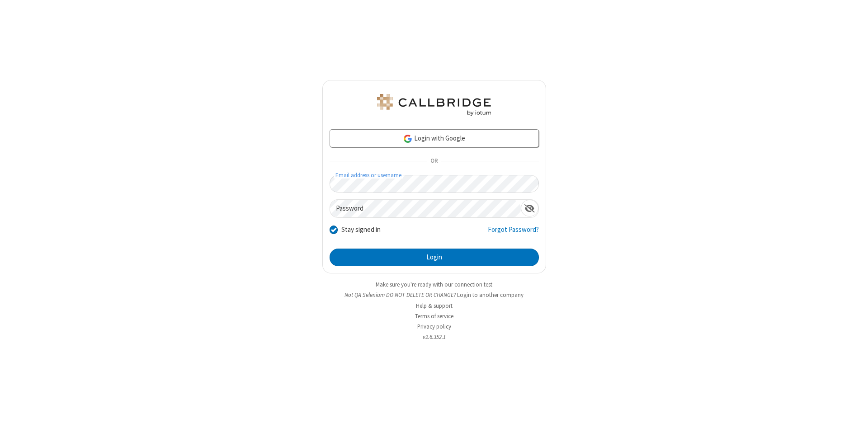 This screenshot has height=428, width=868. Describe the element at coordinates (434, 316) in the screenshot. I see `a: Terms of service` at that location.